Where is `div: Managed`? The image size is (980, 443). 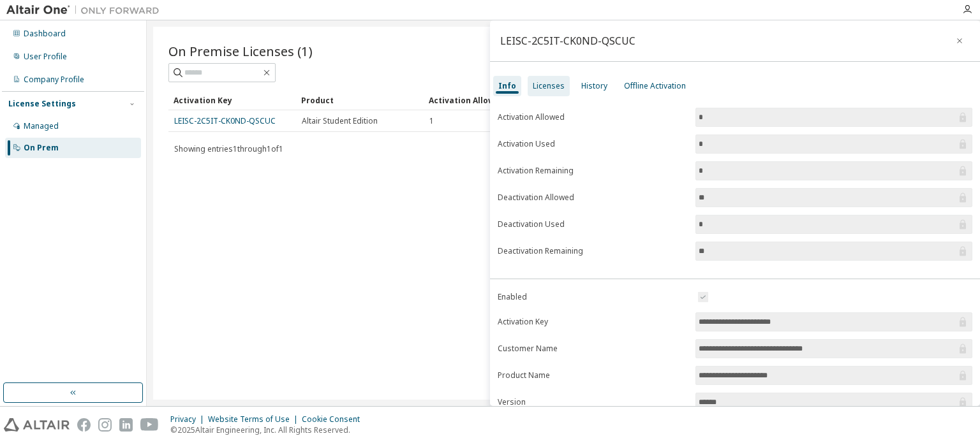 div: Managed is located at coordinates (41, 127).